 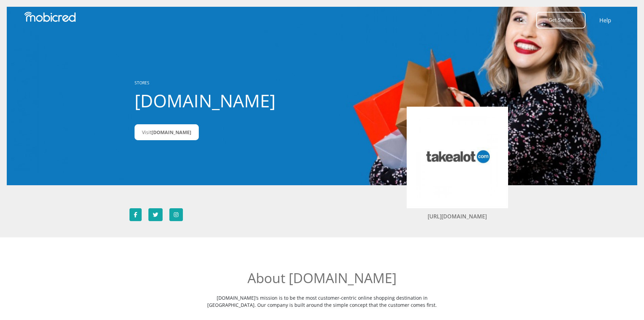 What do you see at coordinates (606, 20) in the screenshot?
I see `a: Help` at bounding box center [606, 20].